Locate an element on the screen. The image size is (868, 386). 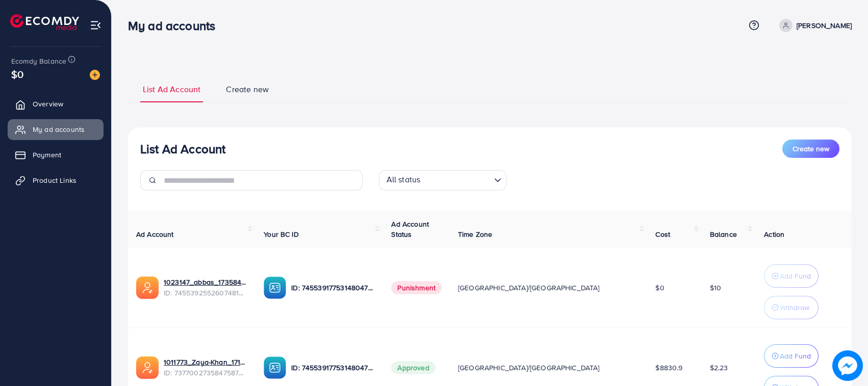
span: Ad Account Status is located at coordinates (410, 229).